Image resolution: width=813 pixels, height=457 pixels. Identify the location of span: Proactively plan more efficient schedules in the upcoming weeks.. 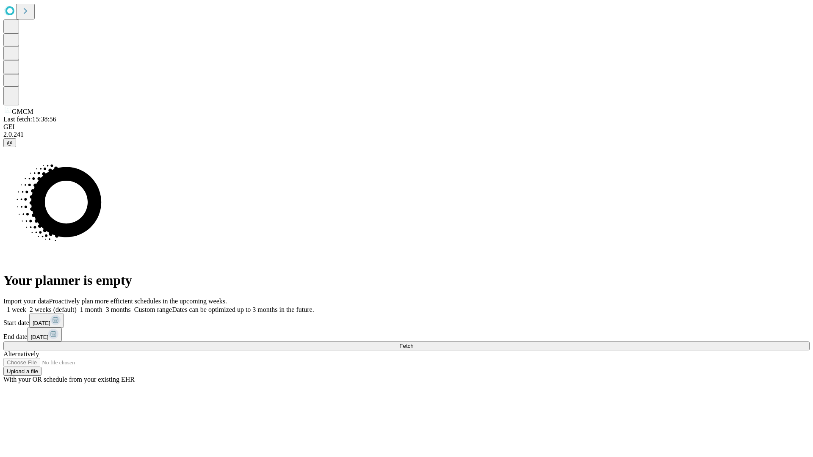
(138, 301).